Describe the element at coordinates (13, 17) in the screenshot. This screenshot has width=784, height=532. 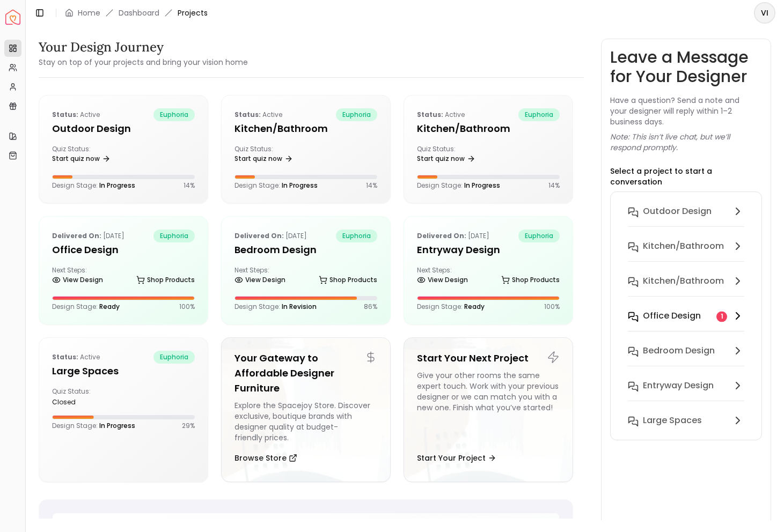
I see `img: Spacejoy Logo` at that location.